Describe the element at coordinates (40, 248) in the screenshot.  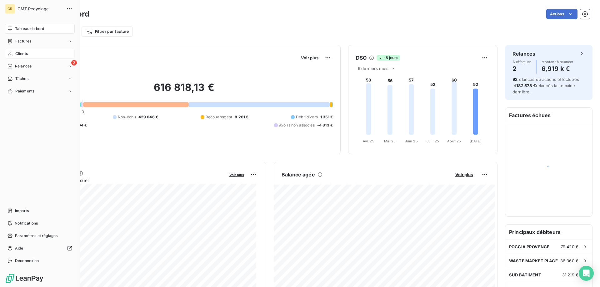
I see `a: Aide` at that location.